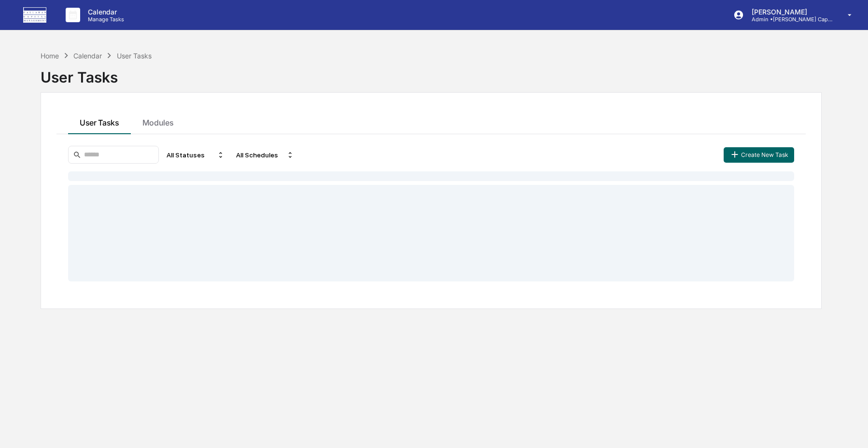 The image size is (868, 448). What do you see at coordinates (50, 56) in the screenshot?
I see `div: Home` at bounding box center [50, 56].